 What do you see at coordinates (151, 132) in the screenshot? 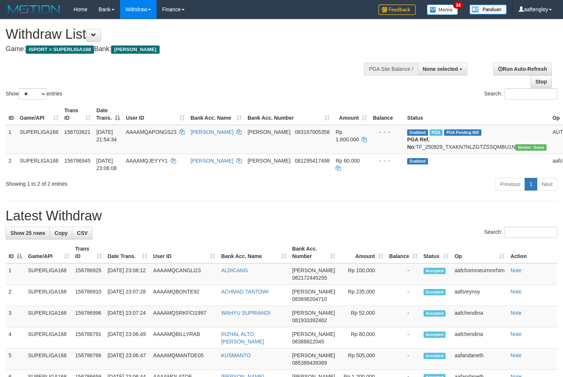
I see `span: AAAAMQAPONGS23` at bounding box center [151, 132].